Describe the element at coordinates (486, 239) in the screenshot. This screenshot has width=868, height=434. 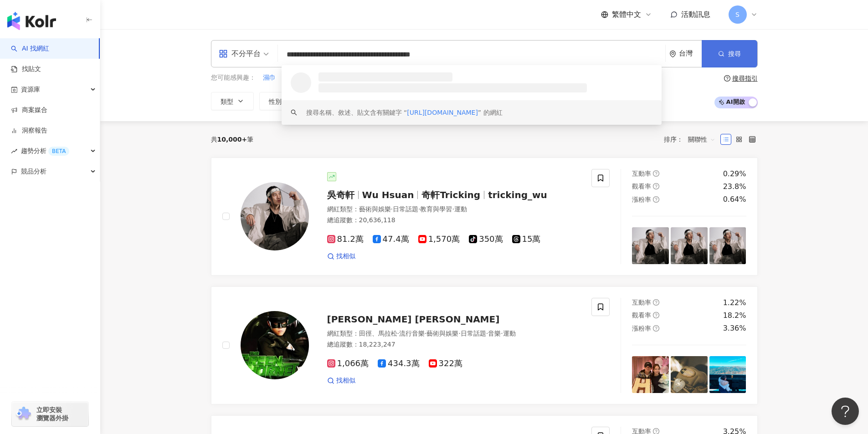
I see `span: 350萬` at that location.